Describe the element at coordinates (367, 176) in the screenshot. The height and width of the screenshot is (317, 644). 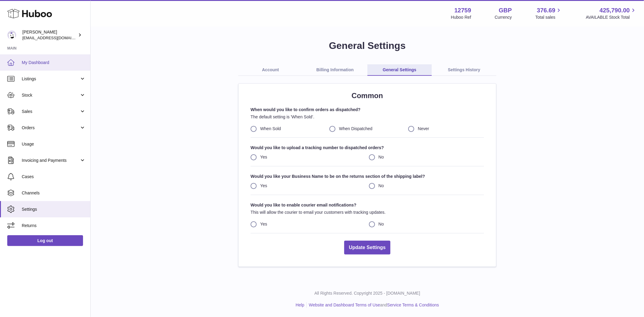
I see `strong: Would you like your Business Name to be on the returns section of the shipping label?` at that location.